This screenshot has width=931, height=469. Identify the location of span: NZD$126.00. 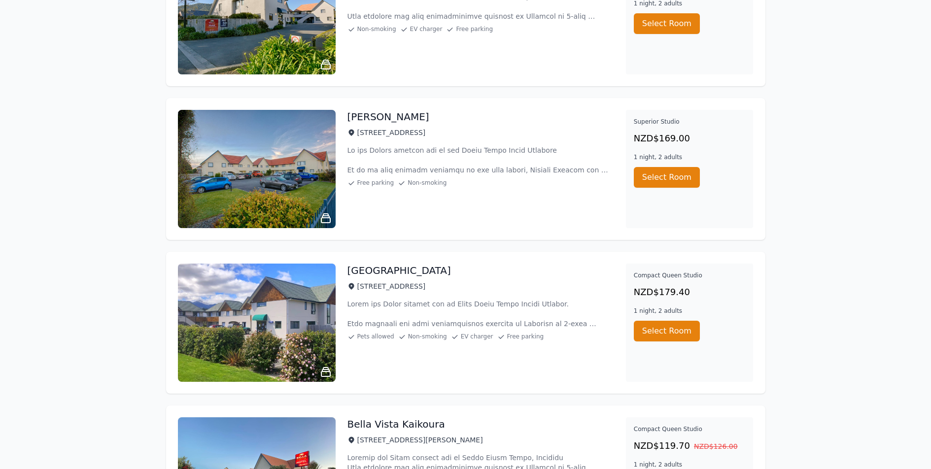
(716, 447).